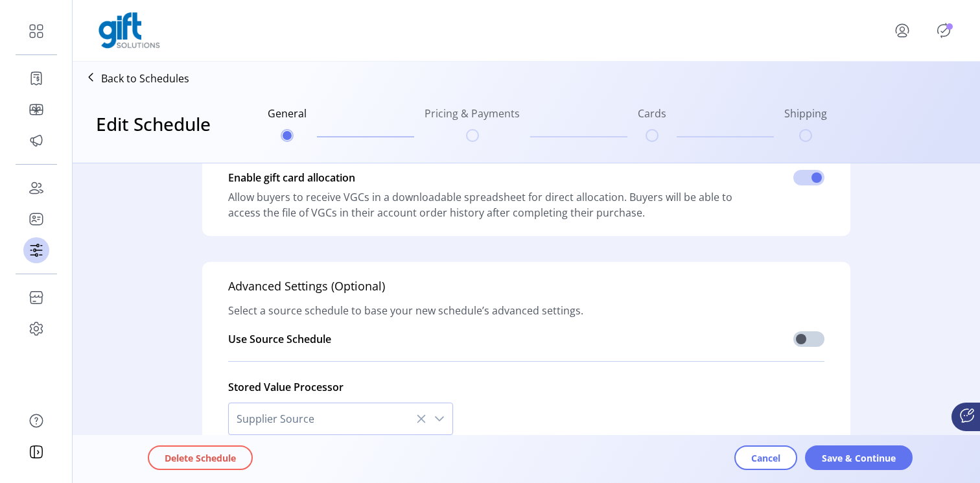 The image size is (980, 483). Describe the element at coordinates (287, 117) in the screenshot. I see `h6: General` at that location.